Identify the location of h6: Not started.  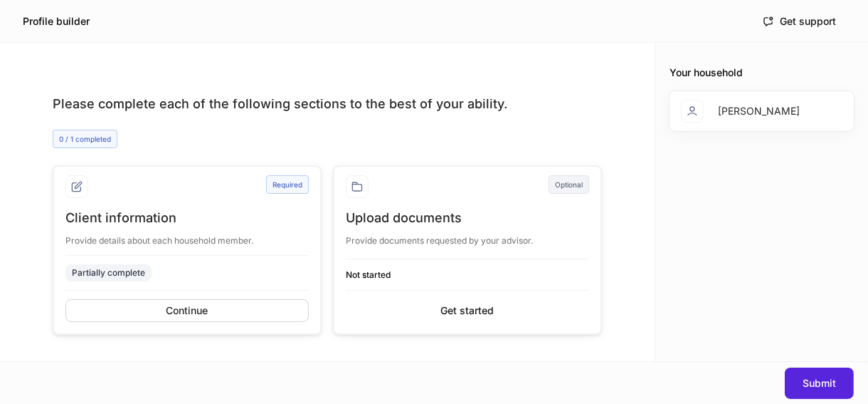
(467, 274).